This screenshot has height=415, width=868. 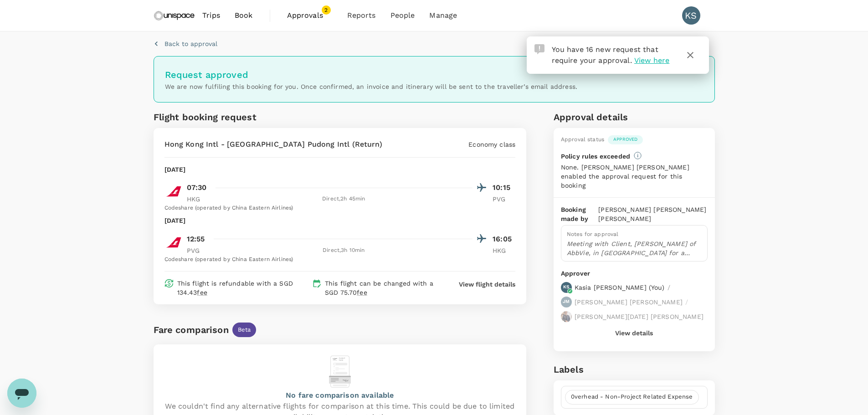 I want to click on span: Beta, so click(x=244, y=330).